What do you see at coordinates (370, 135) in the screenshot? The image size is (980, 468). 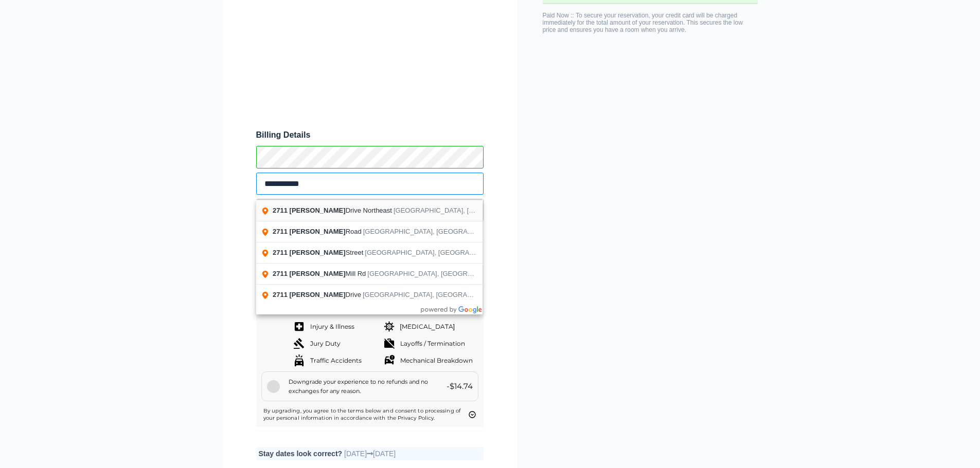 I see `span: Billing Details` at bounding box center [370, 135].